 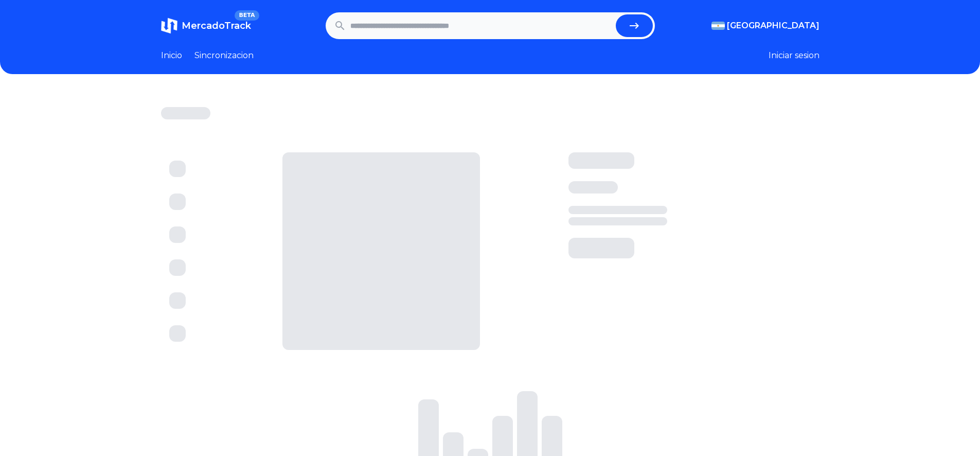 I want to click on a: Sincronizacion, so click(x=223, y=55).